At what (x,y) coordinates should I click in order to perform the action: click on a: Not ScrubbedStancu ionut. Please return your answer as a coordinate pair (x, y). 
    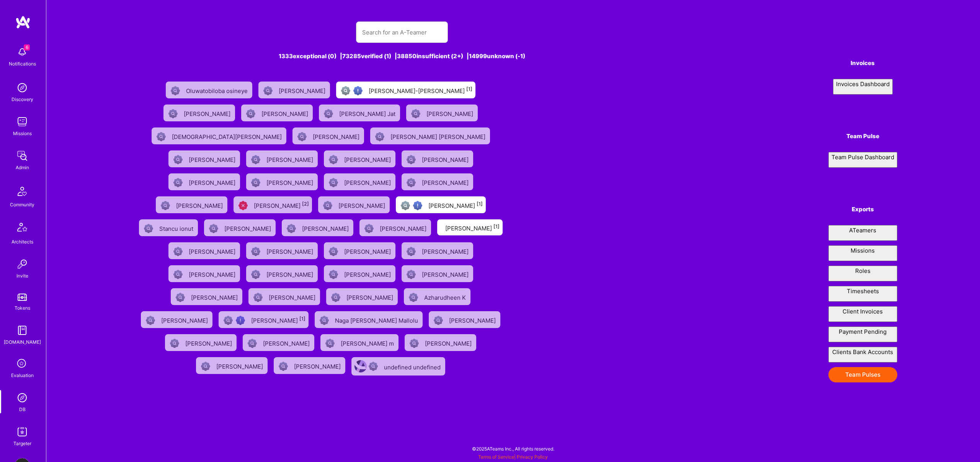
    Looking at the image, I should click on (168, 228).